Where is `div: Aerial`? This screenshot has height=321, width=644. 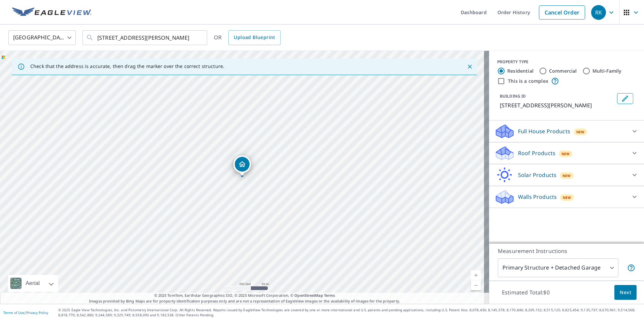 div: Aerial is located at coordinates (33, 283).